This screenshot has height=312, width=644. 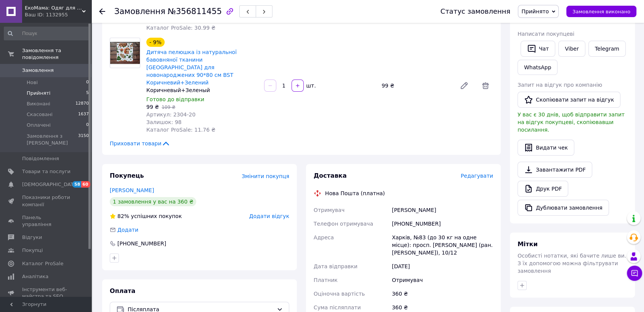 I want to click on span: Оплачені, so click(x=38, y=125).